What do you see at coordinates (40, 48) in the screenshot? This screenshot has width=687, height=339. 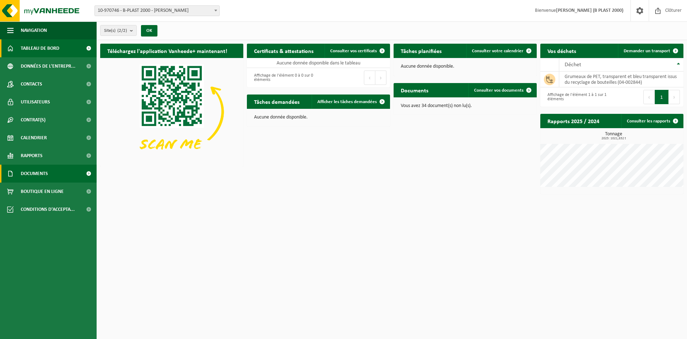 I see `span: Tableau de bord` at bounding box center [40, 48].